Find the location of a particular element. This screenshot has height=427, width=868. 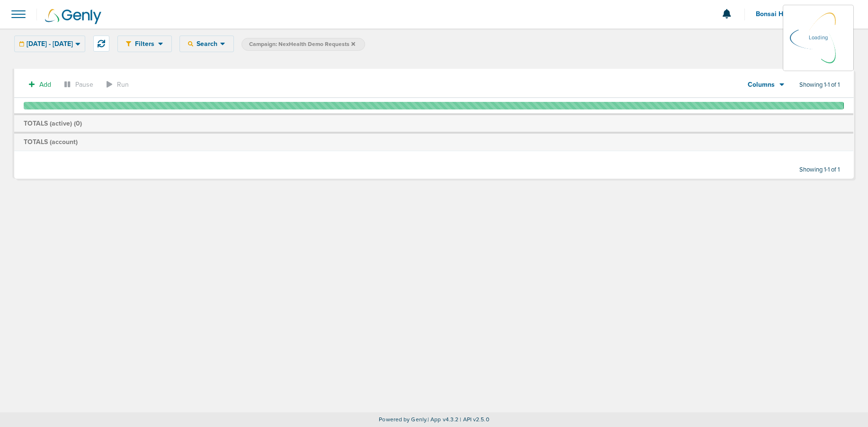

button: Add is located at coordinates (40, 84).